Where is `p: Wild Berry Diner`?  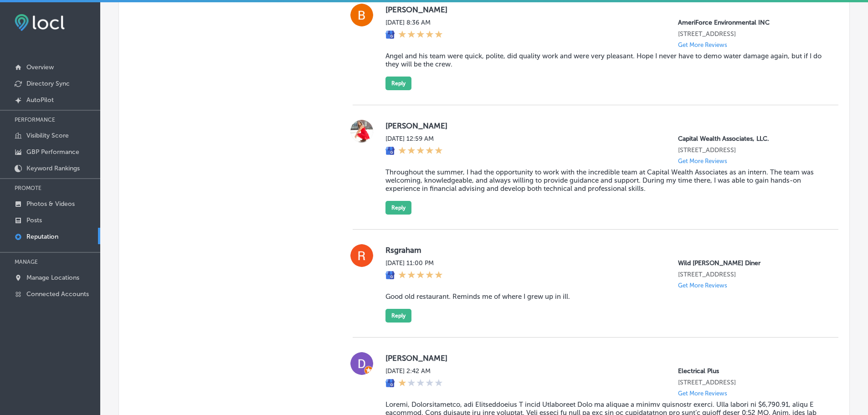 p: Wild Berry Diner is located at coordinates (751, 262).